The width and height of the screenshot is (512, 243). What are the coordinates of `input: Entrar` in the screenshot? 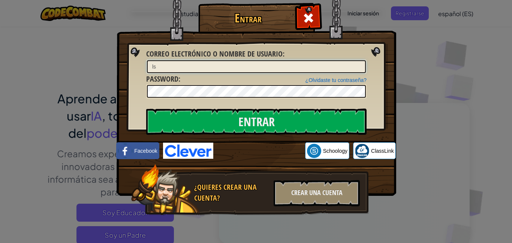 It's located at (256, 122).